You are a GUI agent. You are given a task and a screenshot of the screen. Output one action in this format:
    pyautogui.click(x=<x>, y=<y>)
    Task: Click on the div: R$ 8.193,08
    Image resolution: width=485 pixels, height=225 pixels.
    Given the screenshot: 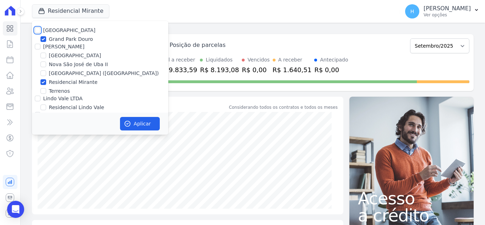 What is the action you would take?
    pyautogui.click(x=219, y=70)
    